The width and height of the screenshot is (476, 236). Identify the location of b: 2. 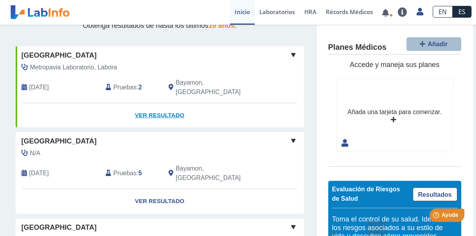
(140, 87).